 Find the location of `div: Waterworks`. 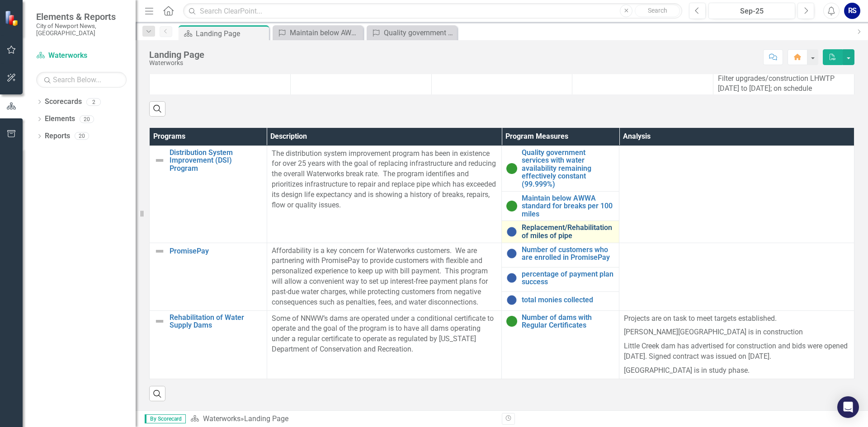

div: Waterworks is located at coordinates (177, 63).